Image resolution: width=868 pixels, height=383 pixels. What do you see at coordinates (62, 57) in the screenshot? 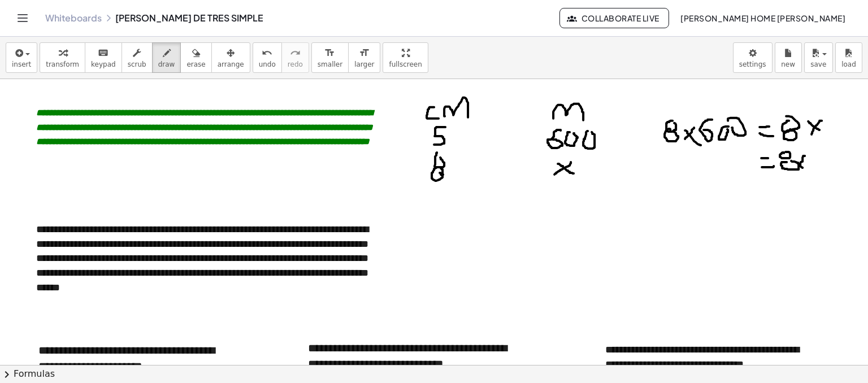
I see `button: transform` at bounding box center [62, 57].